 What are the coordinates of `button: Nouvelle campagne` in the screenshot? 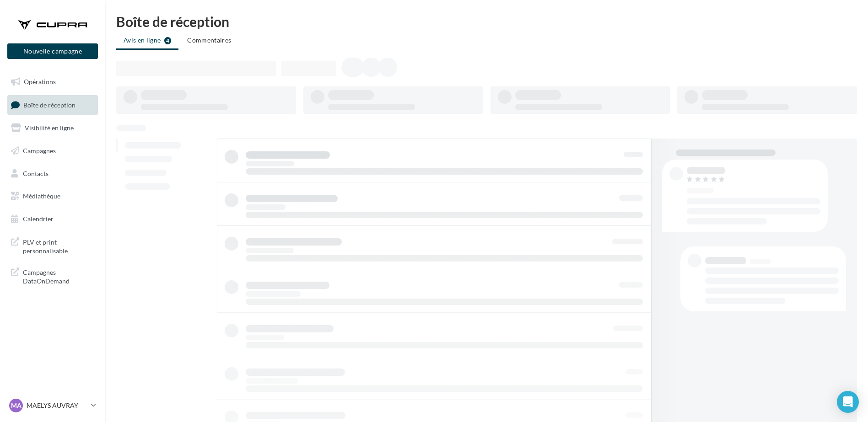 It's located at (52, 51).